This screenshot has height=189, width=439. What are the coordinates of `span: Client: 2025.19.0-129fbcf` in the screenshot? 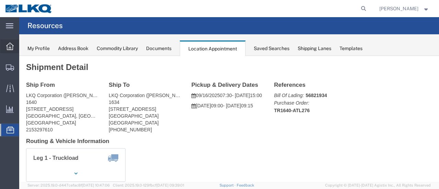 It's located at (149, 185).